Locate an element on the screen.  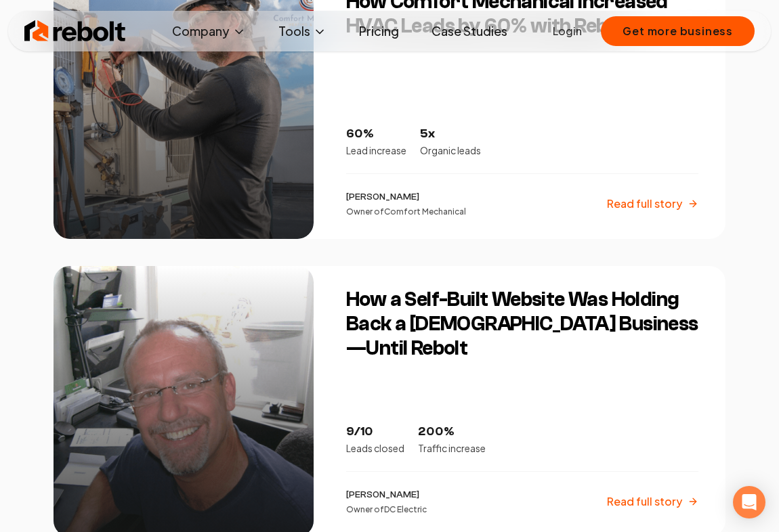
img: Rebolt Logo is located at coordinates (75, 31).